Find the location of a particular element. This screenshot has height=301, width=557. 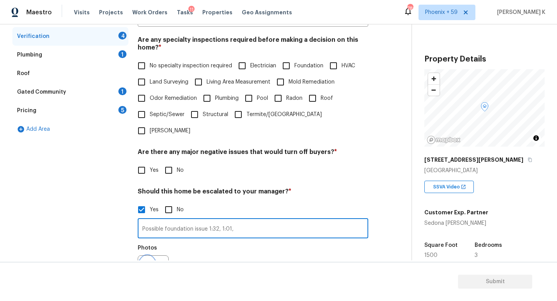

div: 786 is located at coordinates (410, 9).